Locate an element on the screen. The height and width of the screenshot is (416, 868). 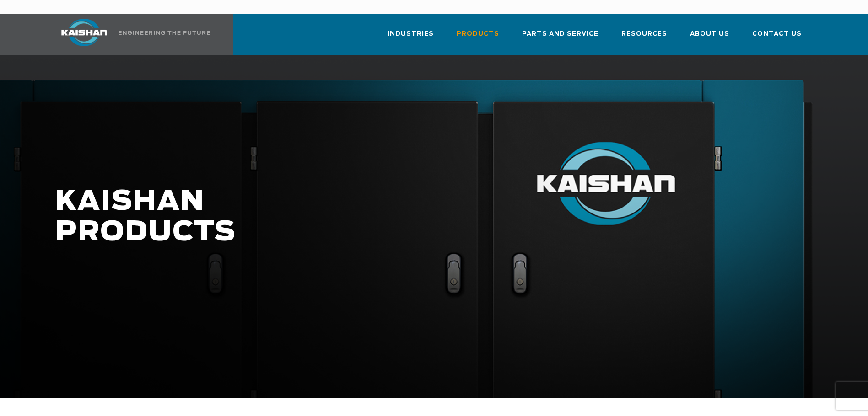
a: About Us is located at coordinates (709, 37).